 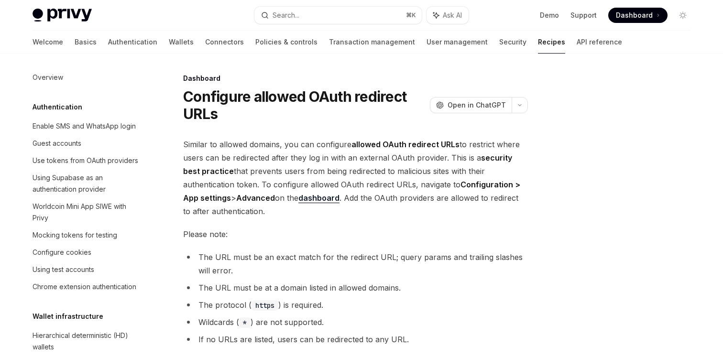 What do you see at coordinates (448, 15) in the screenshot?
I see `button: Ask AI` at bounding box center [448, 15].